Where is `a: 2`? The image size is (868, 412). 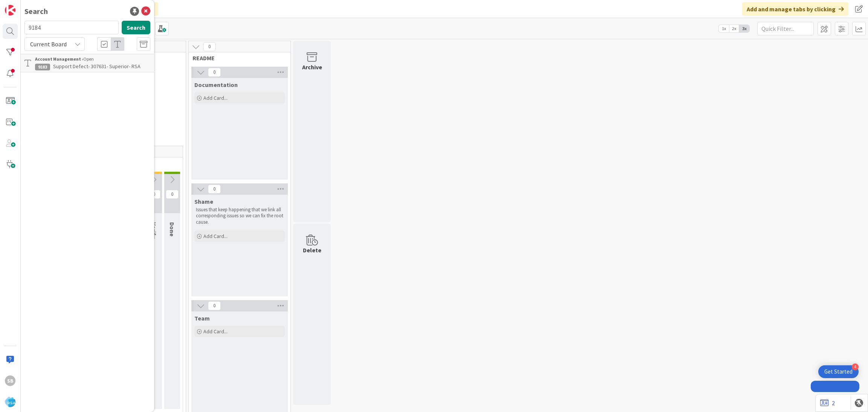
a: 2 is located at coordinates (827, 403).